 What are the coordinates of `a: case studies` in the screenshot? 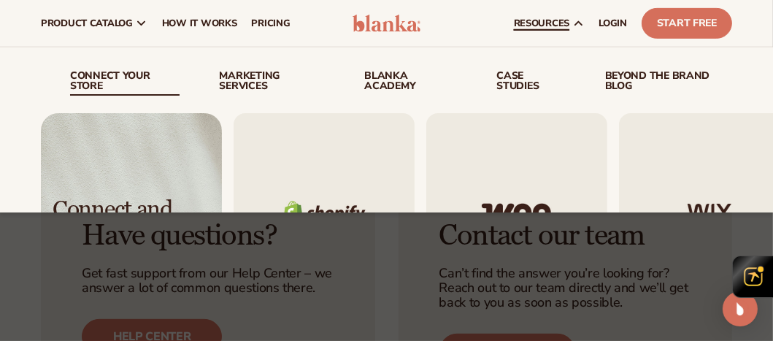 It's located at (530, 83).